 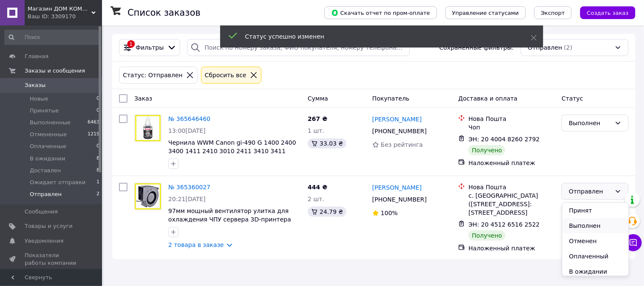 I want to click on span: Доставка и оплата, so click(x=487, y=98).